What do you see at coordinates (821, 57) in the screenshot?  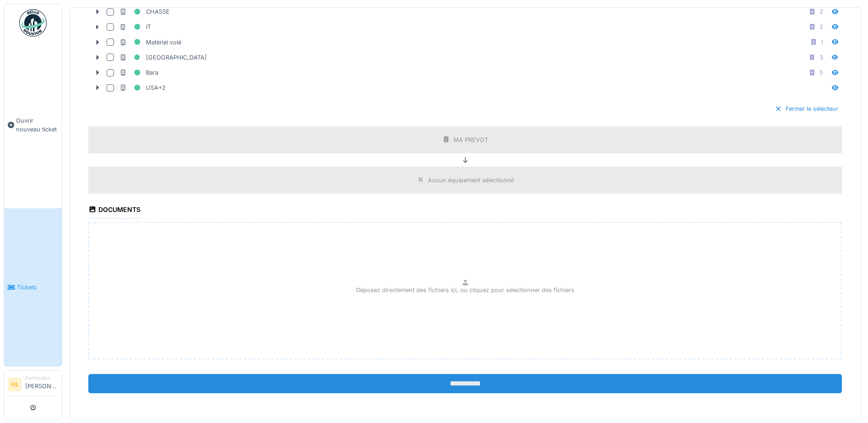 I see `div: 3` at bounding box center [821, 57].